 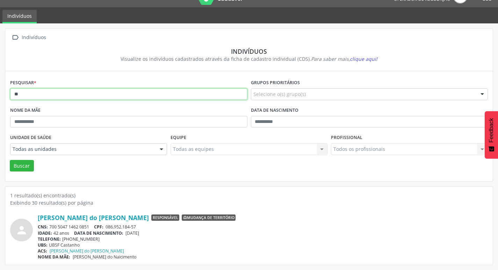 I want to click on span: Feedback, so click(x=492, y=130).